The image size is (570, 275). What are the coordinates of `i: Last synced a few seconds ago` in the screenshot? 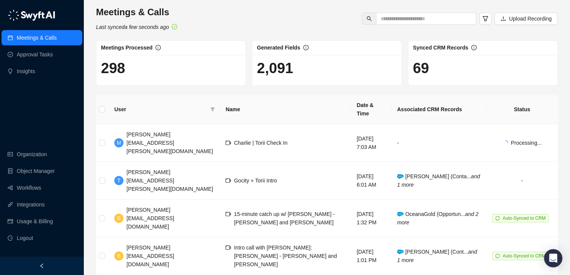 It's located at (132, 27).